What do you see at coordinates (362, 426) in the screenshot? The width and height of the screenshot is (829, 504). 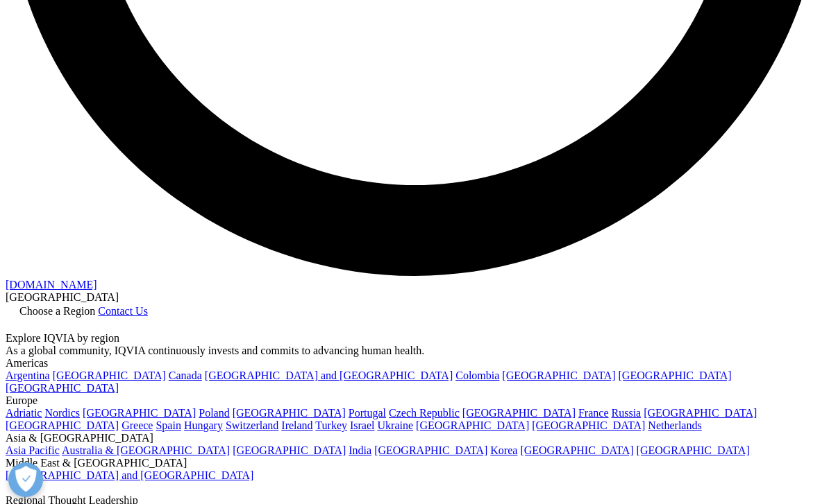 I see `a: Israel` at bounding box center [362, 426].